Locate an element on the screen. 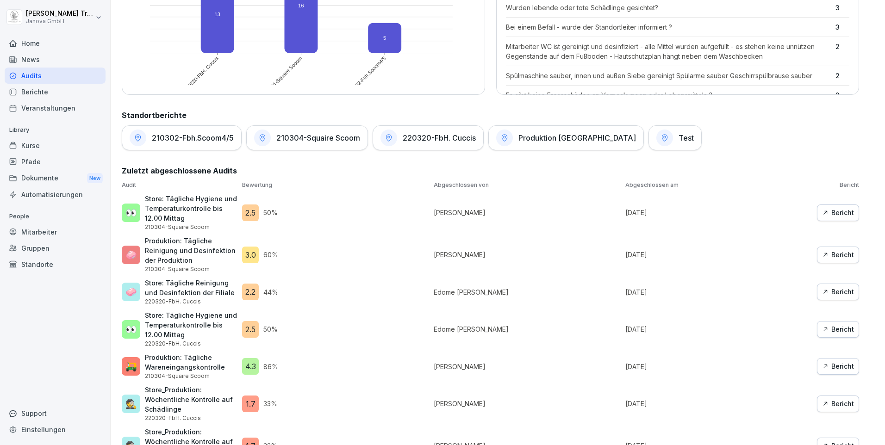 The image size is (885, 445). p: Es gibt keine Fressschäden an Verpackungen oder Lebensmitteln ? is located at coordinates (668, 95).